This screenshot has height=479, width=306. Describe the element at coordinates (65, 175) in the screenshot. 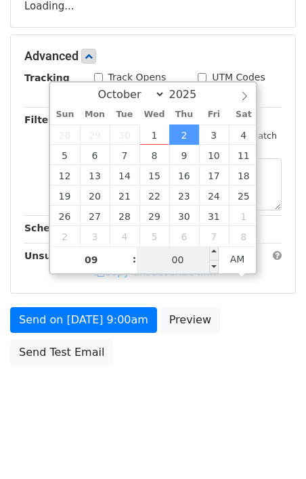

I see `span: October 12, 2025` at that location.